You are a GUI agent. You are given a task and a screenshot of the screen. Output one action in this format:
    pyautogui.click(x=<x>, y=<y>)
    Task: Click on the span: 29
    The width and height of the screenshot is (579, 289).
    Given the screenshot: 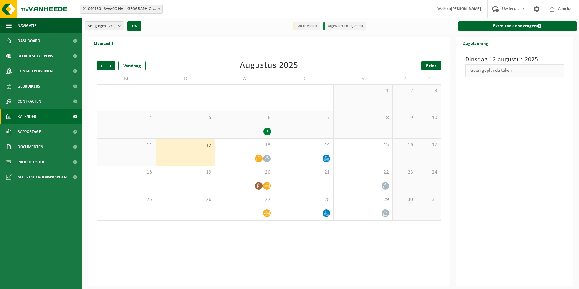 What is the action you would take?
    pyautogui.click(x=363, y=199)
    